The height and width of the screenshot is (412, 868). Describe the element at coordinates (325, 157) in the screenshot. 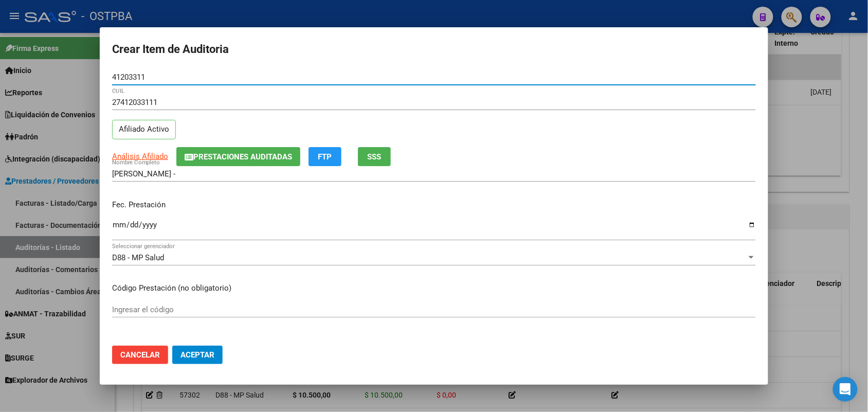

I see `span: FTP` at that location.